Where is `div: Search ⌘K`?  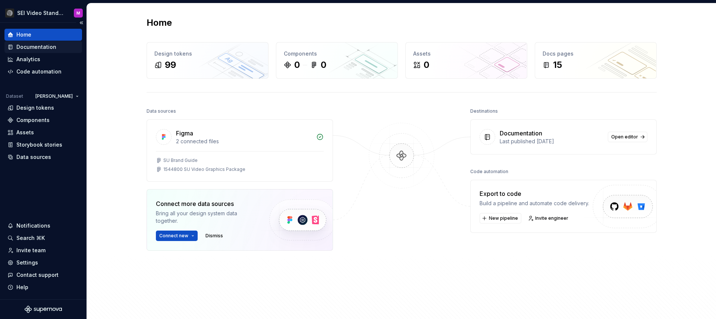
div: Search ⌘K is located at coordinates (31, 238).